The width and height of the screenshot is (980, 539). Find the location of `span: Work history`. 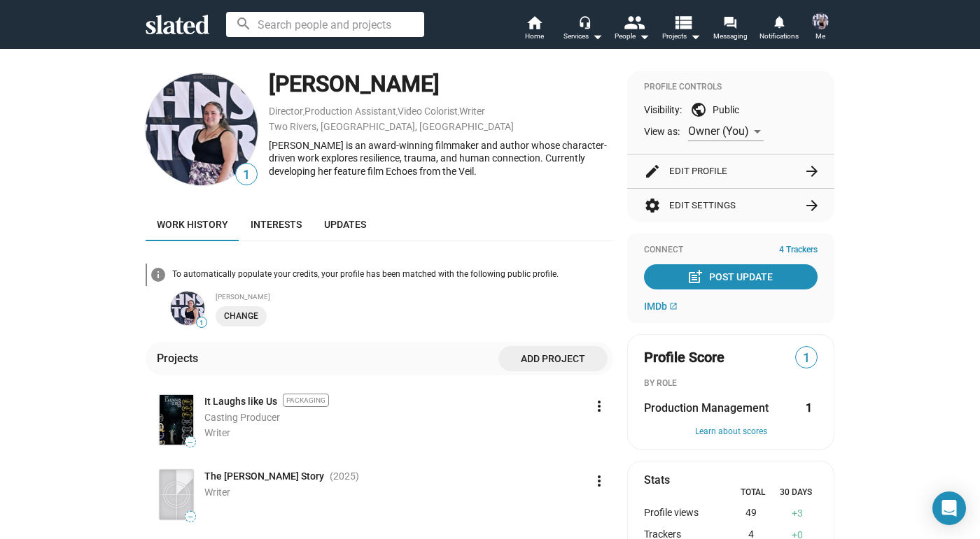

span: Work history is located at coordinates (193, 224).